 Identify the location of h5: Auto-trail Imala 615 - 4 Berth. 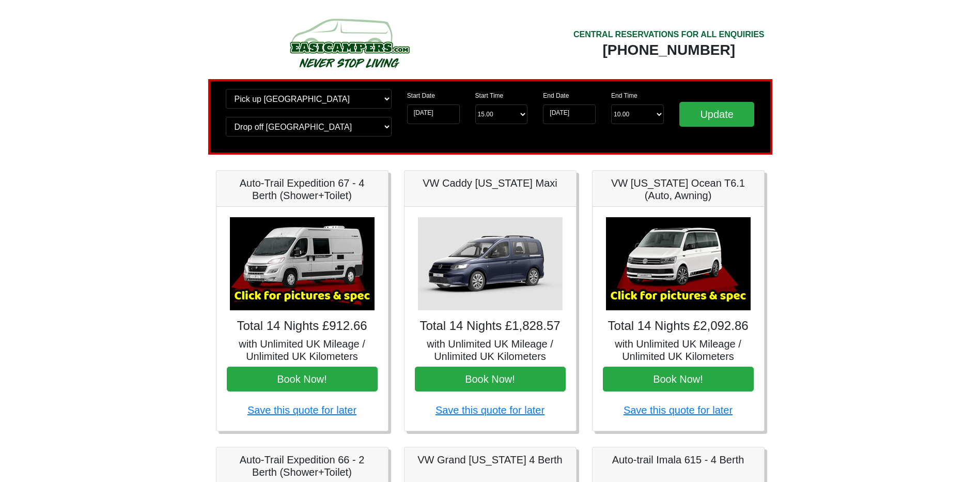
(678, 460).